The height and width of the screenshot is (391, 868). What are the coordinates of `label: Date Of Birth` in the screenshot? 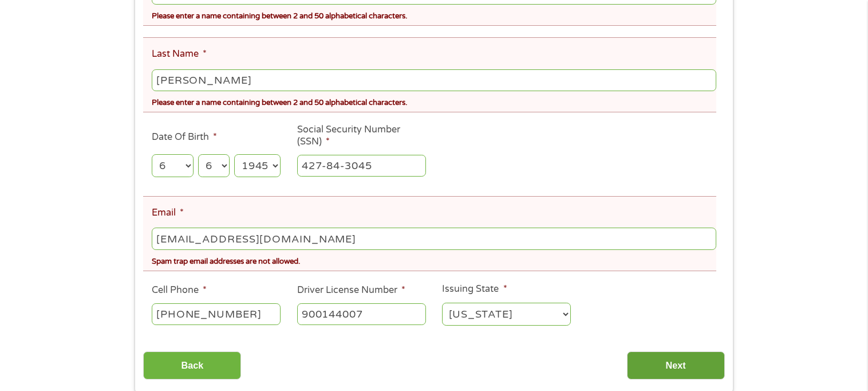 It's located at (184, 137).